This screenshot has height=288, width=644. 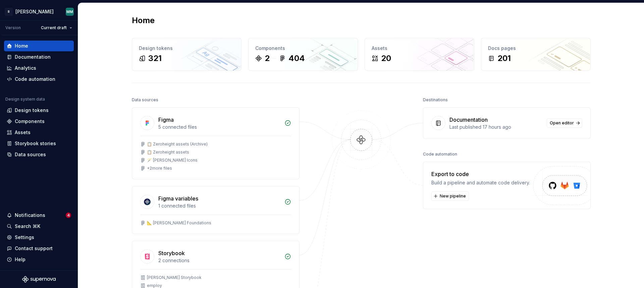 I want to click on svg: Supernova Logo, so click(x=39, y=279).